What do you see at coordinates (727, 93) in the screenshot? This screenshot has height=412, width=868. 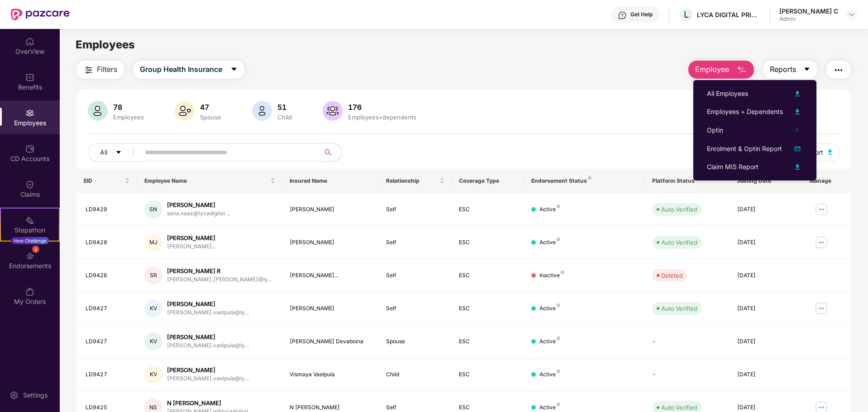 I see `div: All Employees` at bounding box center [727, 93].